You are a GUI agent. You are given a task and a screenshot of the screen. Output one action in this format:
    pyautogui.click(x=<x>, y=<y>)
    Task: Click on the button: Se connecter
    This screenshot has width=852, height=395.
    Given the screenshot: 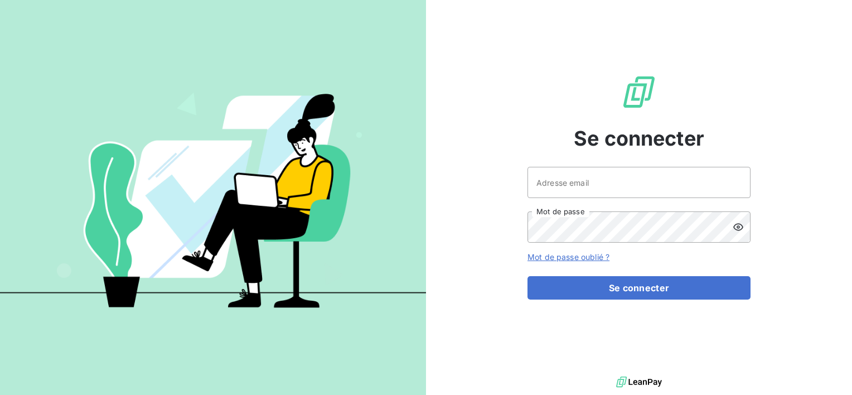 What is the action you would take?
    pyautogui.click(x=639, y=288)
    